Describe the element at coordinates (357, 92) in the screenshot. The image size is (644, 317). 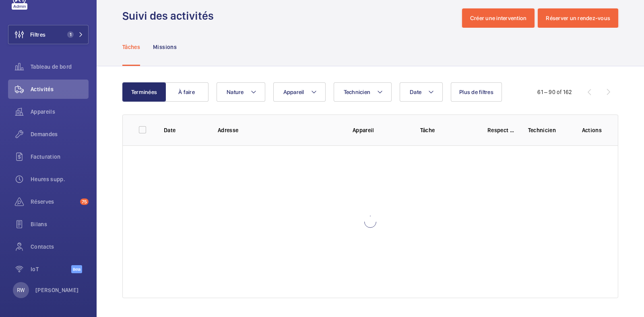
I see `span: Technicien` at that location.